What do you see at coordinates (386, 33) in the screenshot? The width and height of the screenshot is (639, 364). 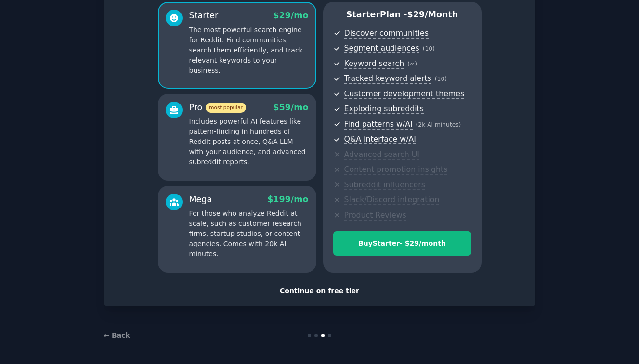 I see `span: Discover communities` at bounding box center [386, 33].